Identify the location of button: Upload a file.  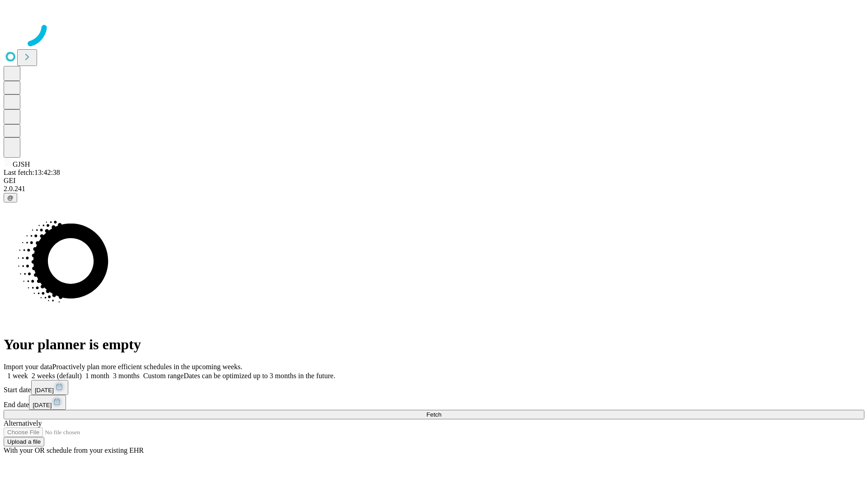
(24, 441).